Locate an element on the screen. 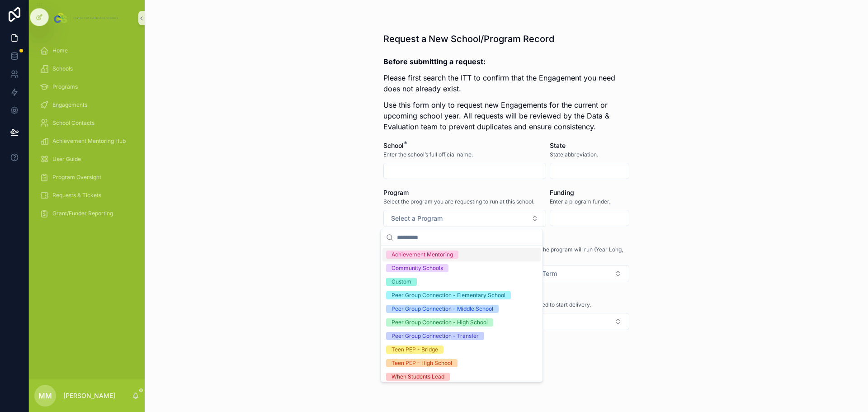 The height and width of the screenshot is (412, 868). span: Enter a program funder. is located at coordinates (580, 202).